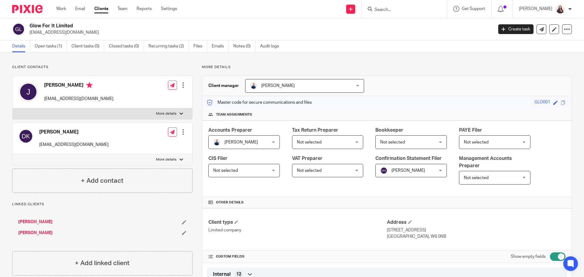 Image resolution: width=584 pixels, height=277 pixels. Describe the element at coordinates (244, 46) in the screenshot. I see `a: Notes (0)` at that location.